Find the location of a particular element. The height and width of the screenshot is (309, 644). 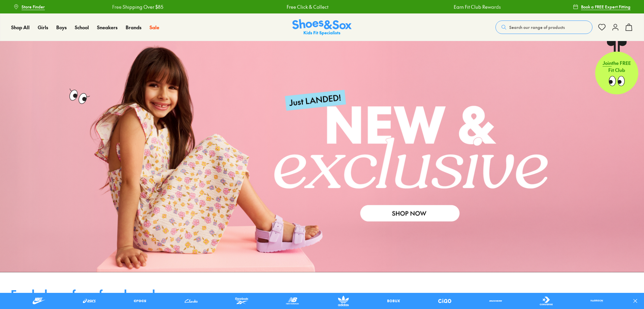

a: Brands is located at coordinates (134, 28).